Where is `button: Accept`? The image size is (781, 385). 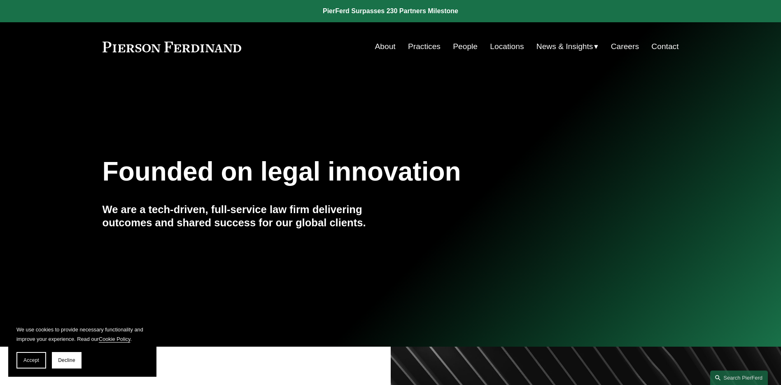
button: Accept is located at coordinates (31, 360).